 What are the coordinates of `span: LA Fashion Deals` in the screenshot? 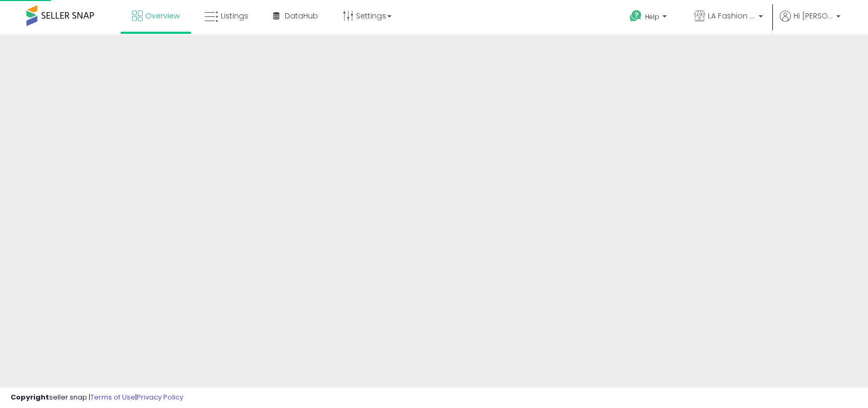 It's located at (732, 16).